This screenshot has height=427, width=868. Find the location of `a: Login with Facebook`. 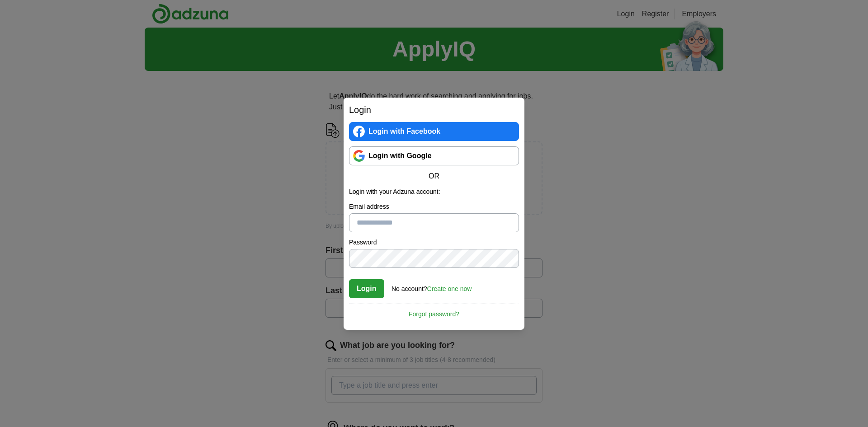

a: Login with Facebook is located at coordinates (434, 131).